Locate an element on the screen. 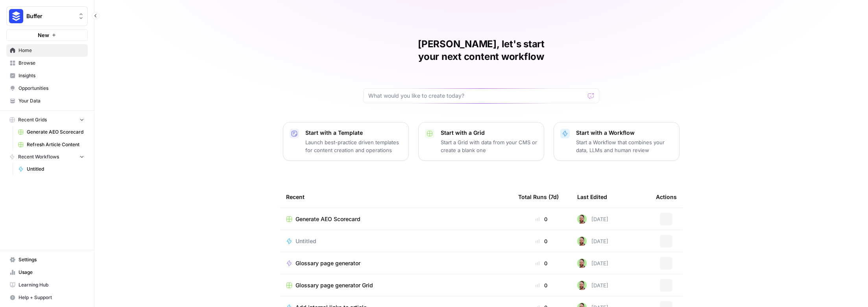 This screenshot has height=307, width=868. span: Usage is located at coordinates (51, 272).